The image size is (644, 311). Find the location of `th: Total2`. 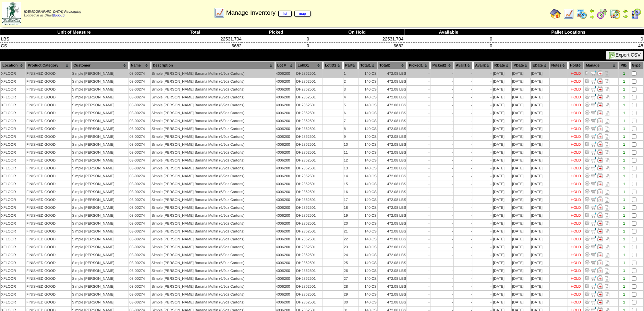

th: Total2 is located at coordinates (392, 65).